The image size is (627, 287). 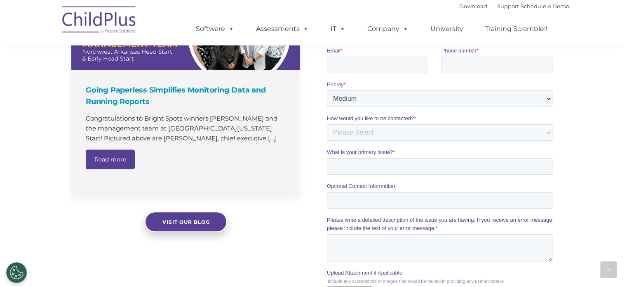 I want to click on img: ChildPlus by Procare Solutions, so click(x=99, y=21).